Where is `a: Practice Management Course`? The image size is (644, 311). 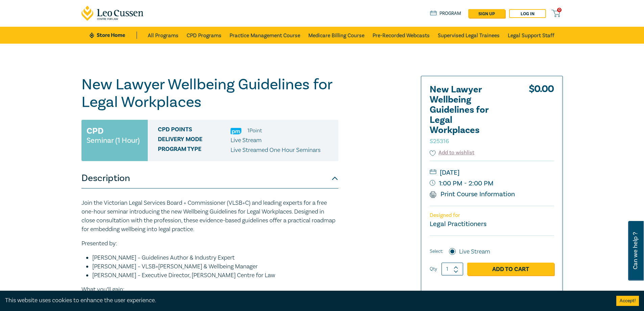
a: Practice Management Course is located at coordinates (265, 35).